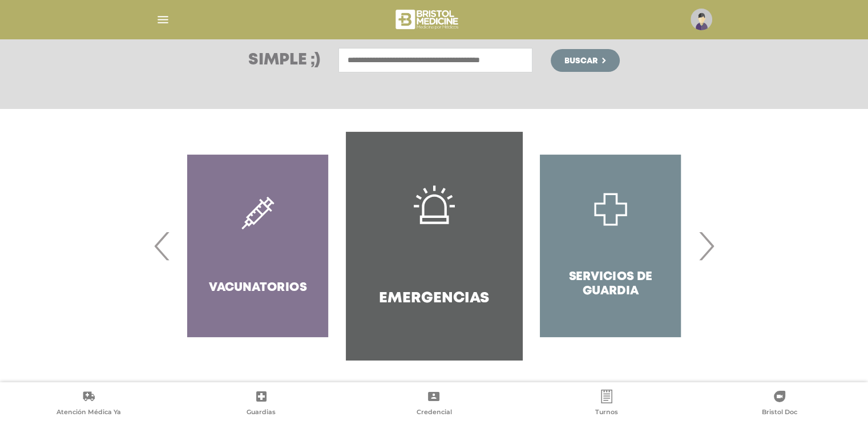 Image resolution: width=868 pixels, height=421 pixels. I want to click on img: bristol-medicine-blanco.png, so click(428, 19).